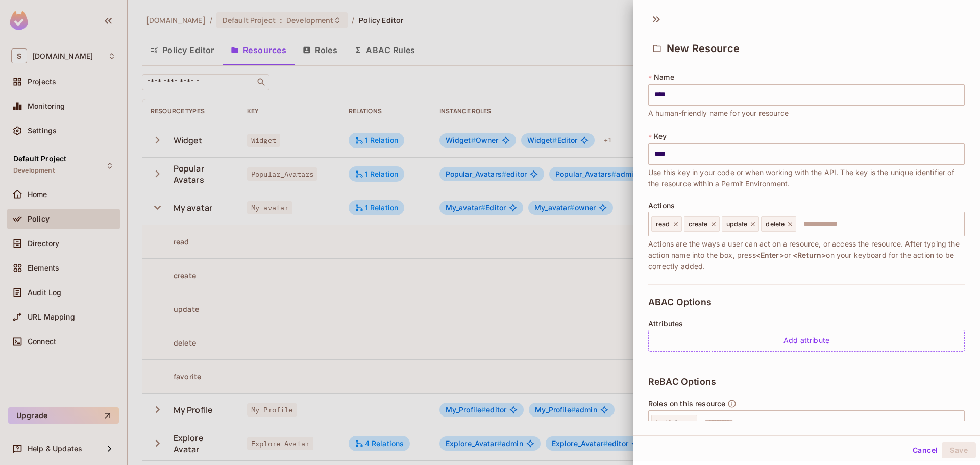  Describe the element at coordinates (666, 324) in the screenshot. I see `span: Attributes` at that location.